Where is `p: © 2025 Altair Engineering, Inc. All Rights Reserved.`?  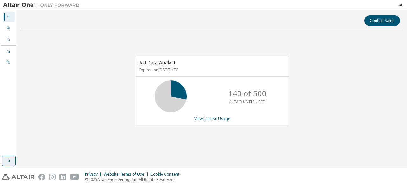
p: © 2025 Altair Engineering, Inc. All Rights Reserved. is located at coordinates (134, 179).